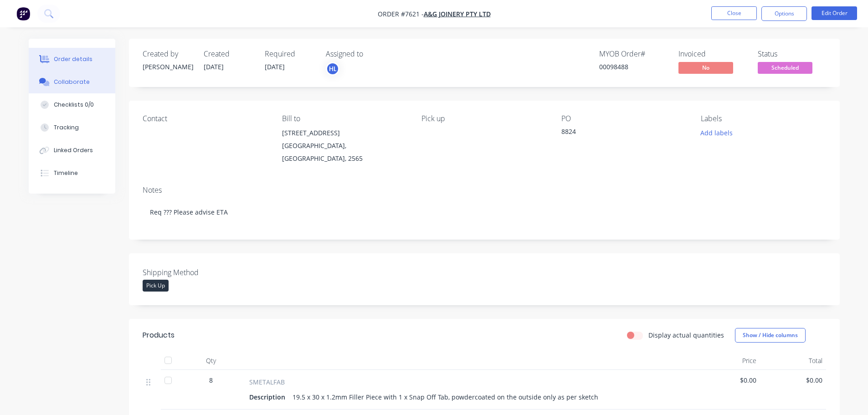  What do you see at coordinates (72, 150) in the screenshot?
I see `button: Linked Orders` at bounding box center [72, 150].